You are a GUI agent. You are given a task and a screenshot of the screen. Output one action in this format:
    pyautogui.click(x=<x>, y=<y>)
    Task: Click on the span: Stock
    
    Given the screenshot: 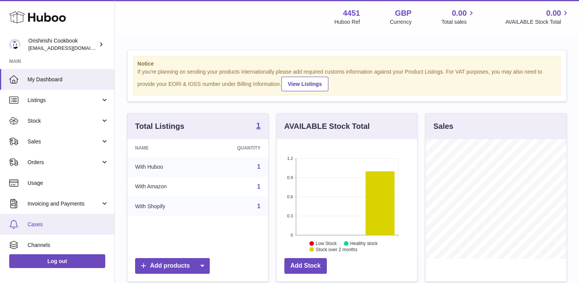 What is the action you would take?
    pyautogui.click(x=64, y=121)
    